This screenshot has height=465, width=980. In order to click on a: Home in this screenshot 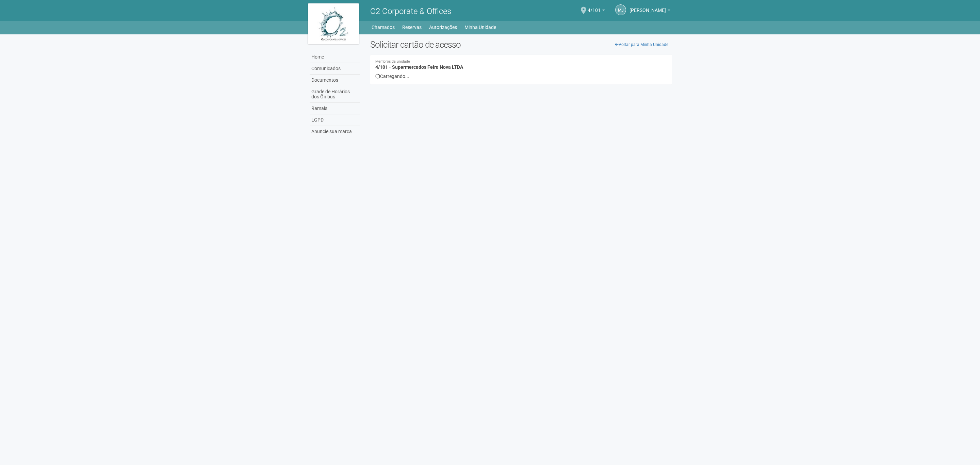, I will do `click(335, 57)`.